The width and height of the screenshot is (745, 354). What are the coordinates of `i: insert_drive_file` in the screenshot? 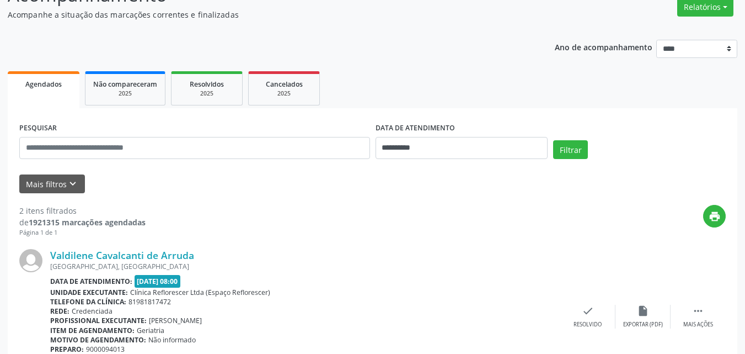 It's located at (643, 311).